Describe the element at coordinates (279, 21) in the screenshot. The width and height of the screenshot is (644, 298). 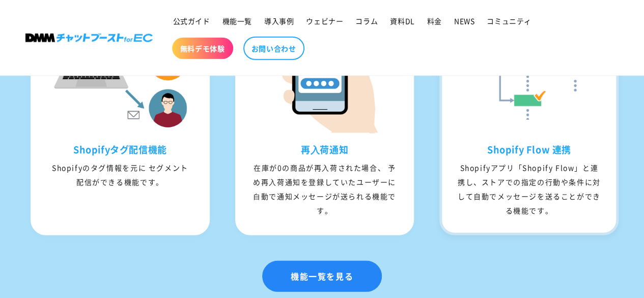
I see `a: 導入事例` at that location.